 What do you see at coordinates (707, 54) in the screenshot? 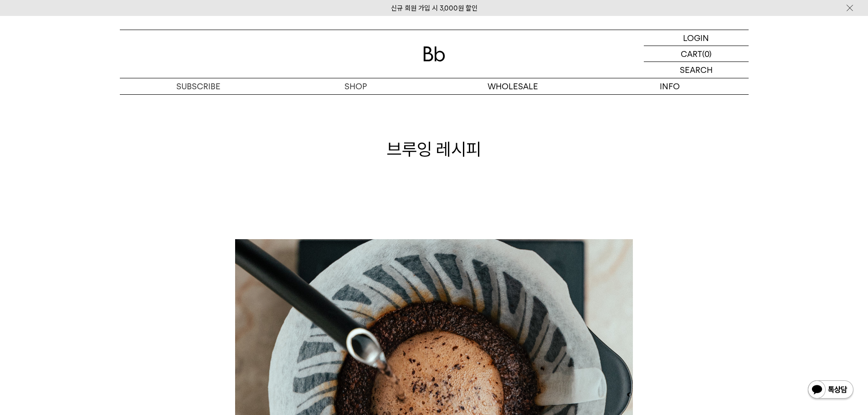
I see `p: (0)` at bounding box center [707, 54].